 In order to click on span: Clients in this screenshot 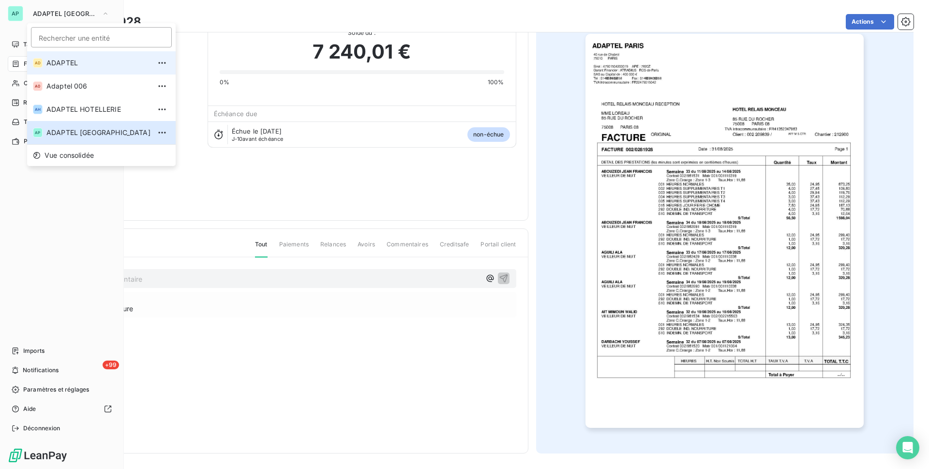, I will do `click(33, 83)`.